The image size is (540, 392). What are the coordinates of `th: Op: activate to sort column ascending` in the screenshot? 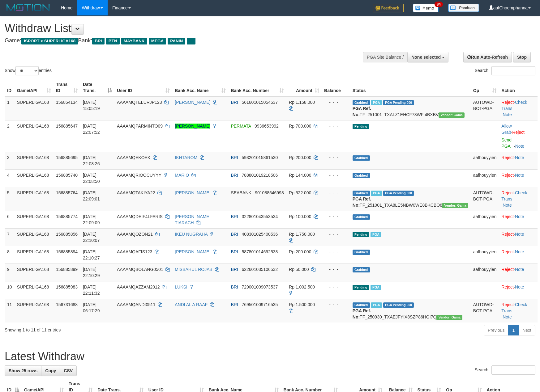 It's located at (485, 88).